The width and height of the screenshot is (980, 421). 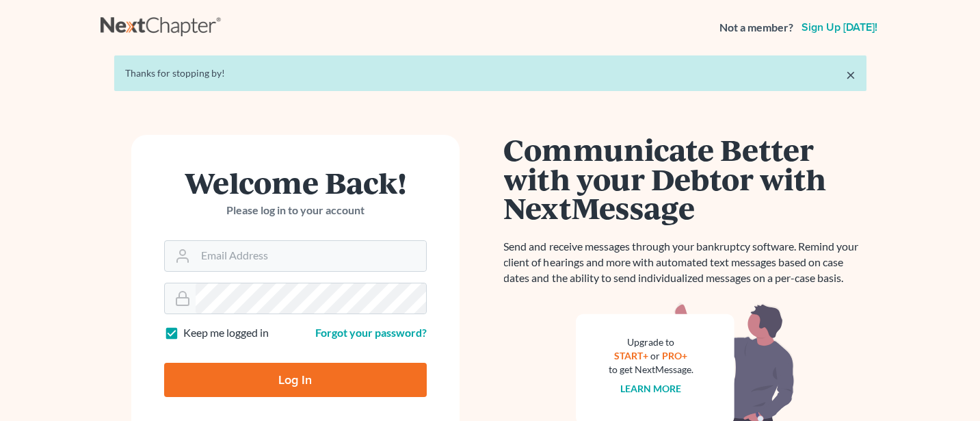 I want to click on a: Forgot your password?, so click(x=371, y=332).